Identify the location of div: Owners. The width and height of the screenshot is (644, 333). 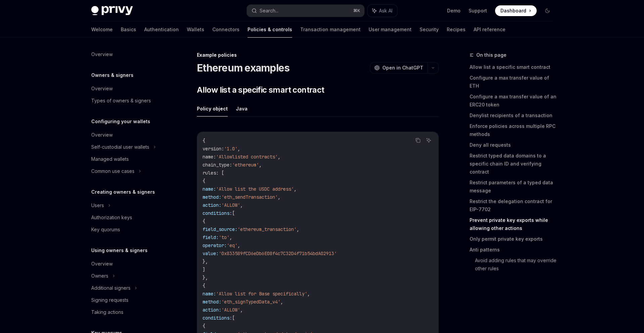
(100, 276).